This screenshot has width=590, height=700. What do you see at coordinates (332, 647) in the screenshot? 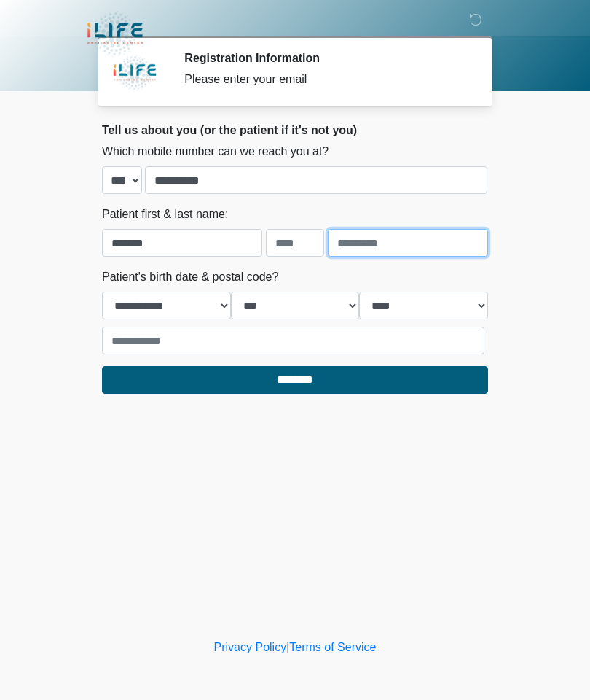
I see `a: Terms of Service` at bounding box center [332, 647].